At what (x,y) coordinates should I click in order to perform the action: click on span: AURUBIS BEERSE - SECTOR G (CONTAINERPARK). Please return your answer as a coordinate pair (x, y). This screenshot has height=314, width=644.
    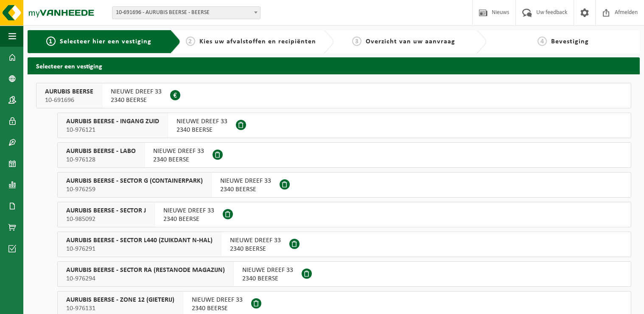
    Looking at the image, I should click on (134, 181).